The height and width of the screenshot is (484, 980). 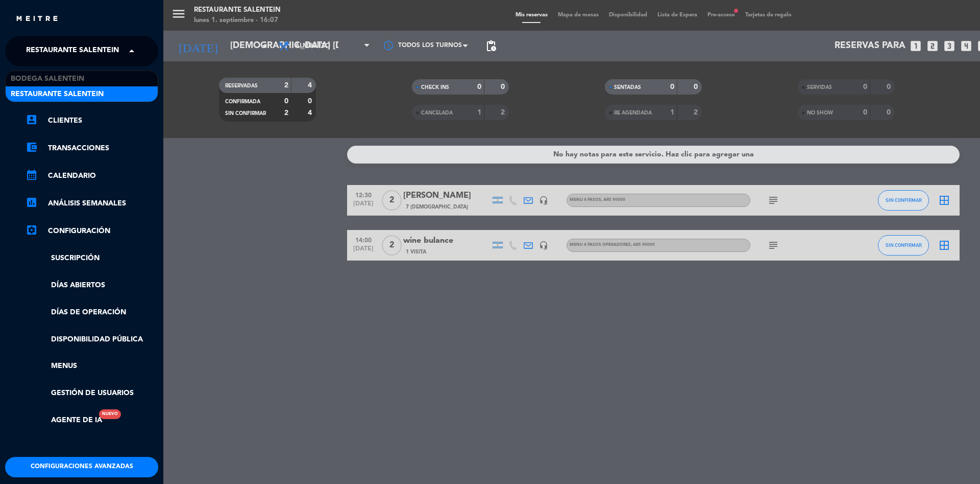 I want to click on i: settings_applications, so click(x=32, y=230).